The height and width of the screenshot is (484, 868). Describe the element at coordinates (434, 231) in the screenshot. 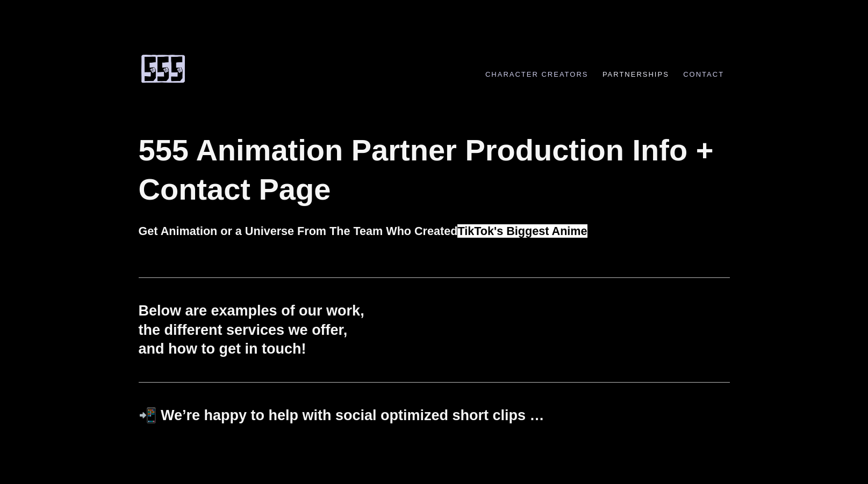

I see `h2: Get Animation or a Universe From The Team Who Created` at that location.